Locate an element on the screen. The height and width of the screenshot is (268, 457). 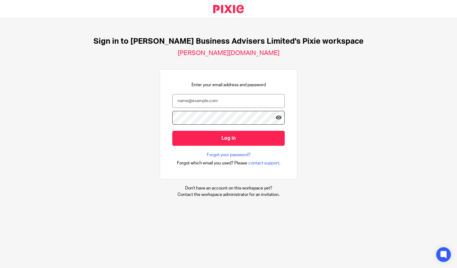
p: Enter your email address and password is located at coordinates (229, 85).